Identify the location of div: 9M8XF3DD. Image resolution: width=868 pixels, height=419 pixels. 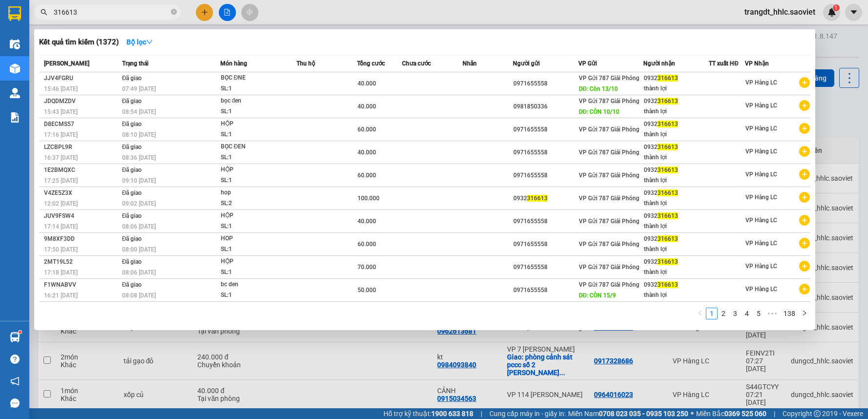
(82, 239).